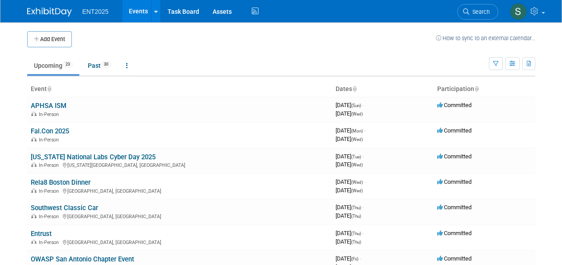 The height and width of the screenshot is (265, 562). I want to click on span: 23, so click(68, 64).